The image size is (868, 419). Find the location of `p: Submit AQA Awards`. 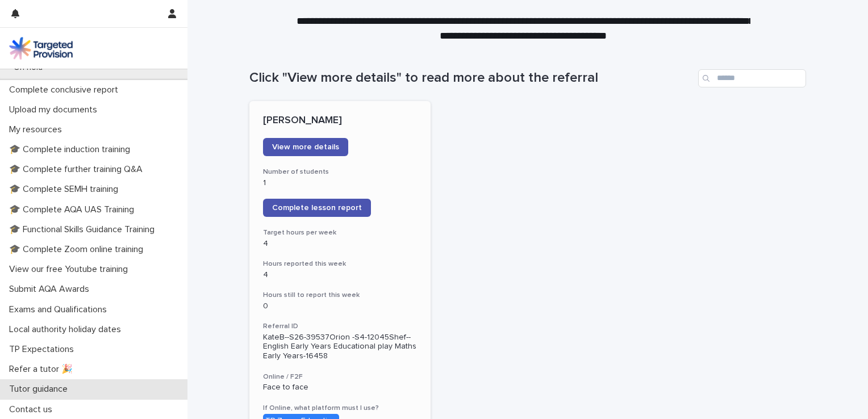

p: Submit AQA Awards is located at coordinates (51, 289).